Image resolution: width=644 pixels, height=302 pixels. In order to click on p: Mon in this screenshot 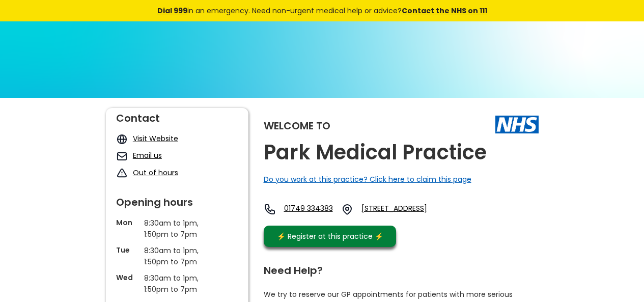, I will do `click(127, 222)`.